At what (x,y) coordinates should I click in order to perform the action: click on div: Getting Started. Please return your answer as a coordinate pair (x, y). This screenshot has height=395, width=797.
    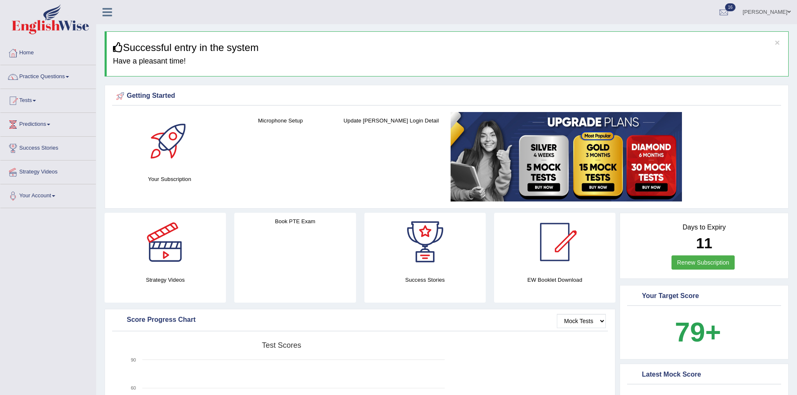
    Looking at the image, I should click on (446, 96).